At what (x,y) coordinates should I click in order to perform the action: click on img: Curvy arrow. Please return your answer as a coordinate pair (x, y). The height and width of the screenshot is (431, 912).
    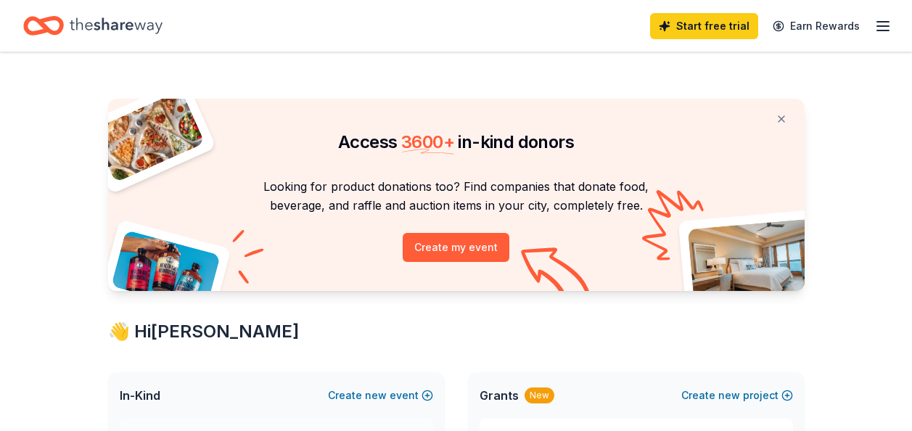
    Looking at the image, I should click on (557, 274).